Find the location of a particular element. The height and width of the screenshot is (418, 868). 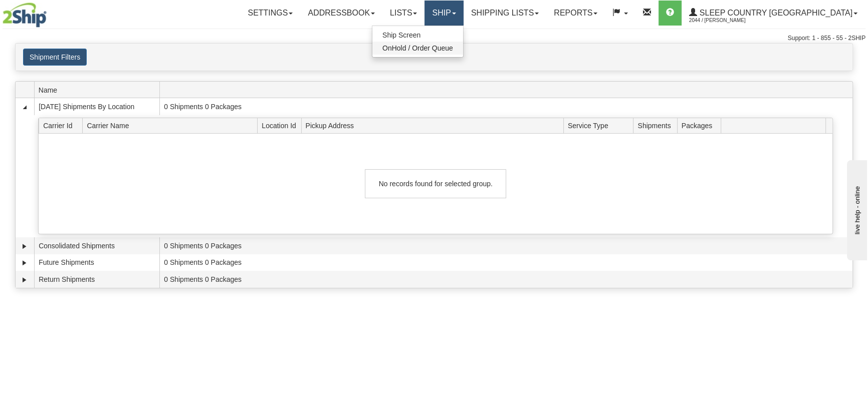

img: logo2044.jpg is located at coordinates (25, 15).